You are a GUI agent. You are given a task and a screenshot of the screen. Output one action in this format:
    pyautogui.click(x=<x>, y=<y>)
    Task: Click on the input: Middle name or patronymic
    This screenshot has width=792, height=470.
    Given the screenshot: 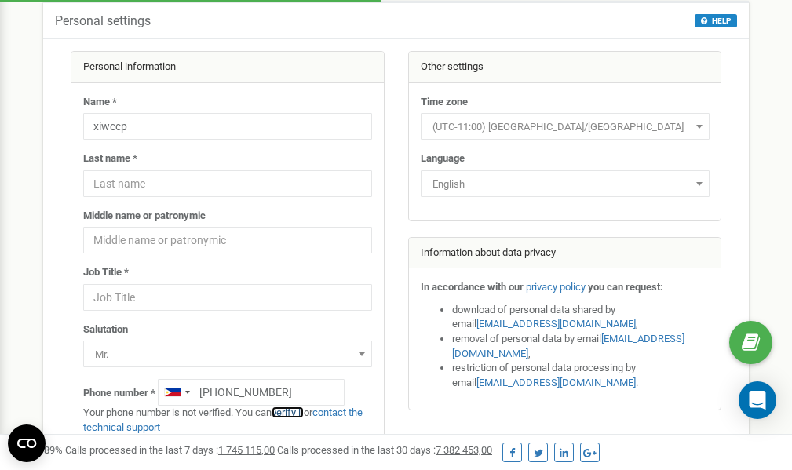 What is the action you would take?
    pyautogui.click(x=228, y=240)
    